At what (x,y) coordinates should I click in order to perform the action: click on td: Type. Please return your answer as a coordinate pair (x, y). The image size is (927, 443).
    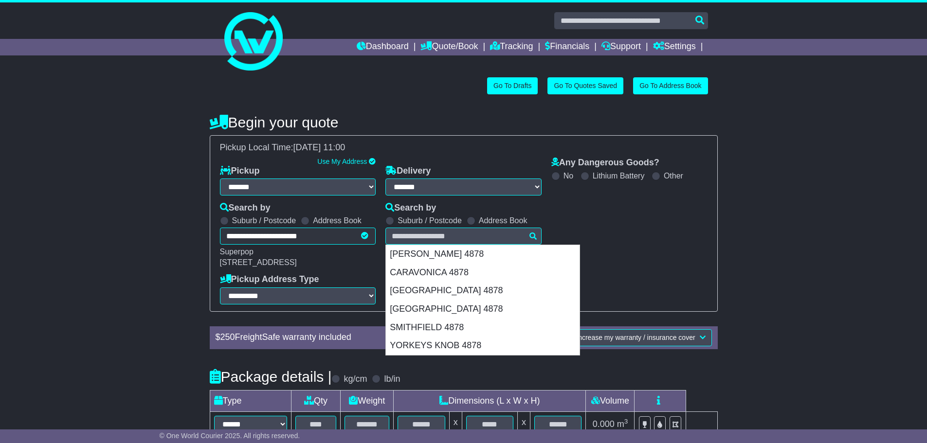
    Looking at the image, I should click on (250, 401).